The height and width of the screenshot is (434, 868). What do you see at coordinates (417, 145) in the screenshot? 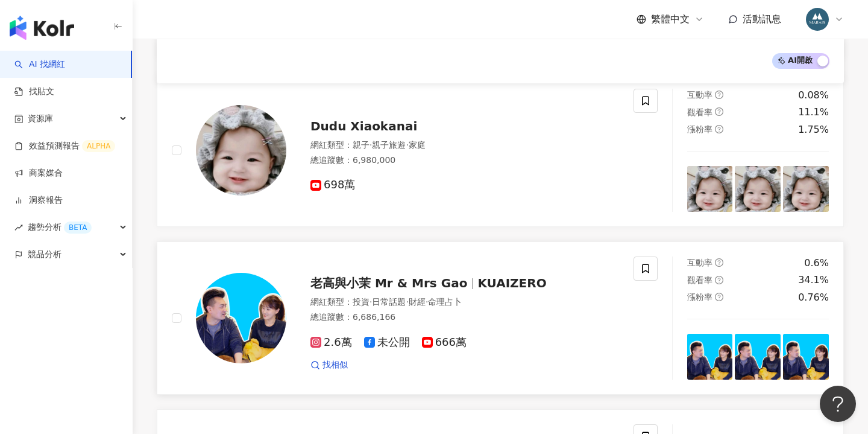
I see `span: 家庭` at bounding box center [417, 145].